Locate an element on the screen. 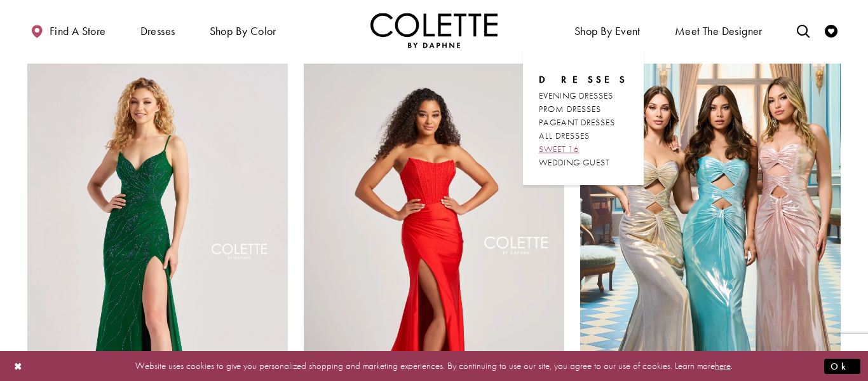 This screenshot has width=868, height=381. span: SWEET 16 is located at coordinates (559, 149).